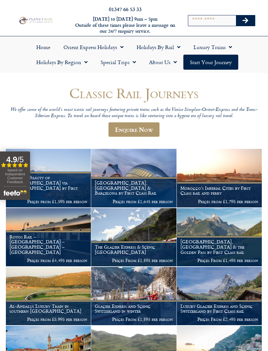 This screenshot has width=268, height=351. What do you see at coordinates (134, 55) in the screenshot?
I see `nav: Menu` at bounding box center [134, 55].